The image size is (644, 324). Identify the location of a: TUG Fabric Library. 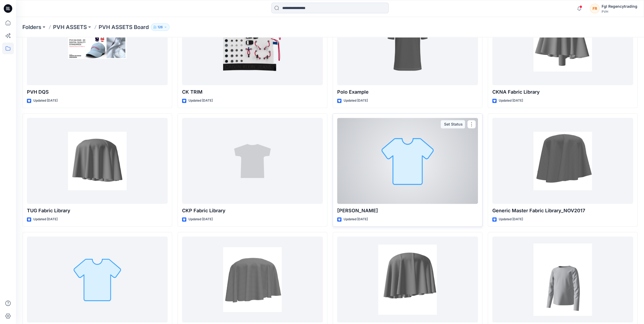
(97, 161).